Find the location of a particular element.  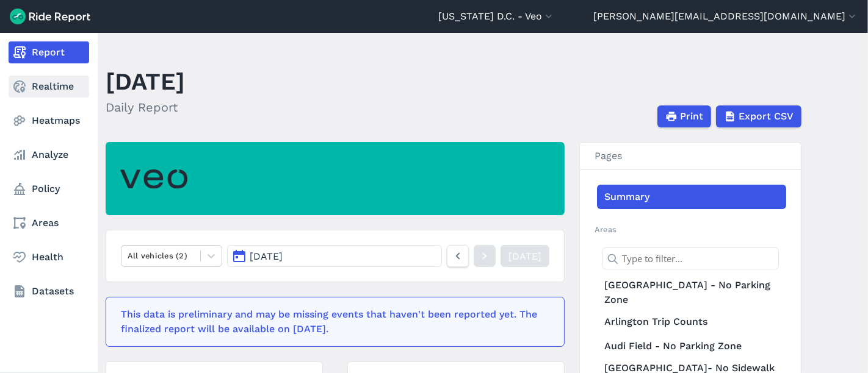

a: Report is located at coordinates (49, 53).